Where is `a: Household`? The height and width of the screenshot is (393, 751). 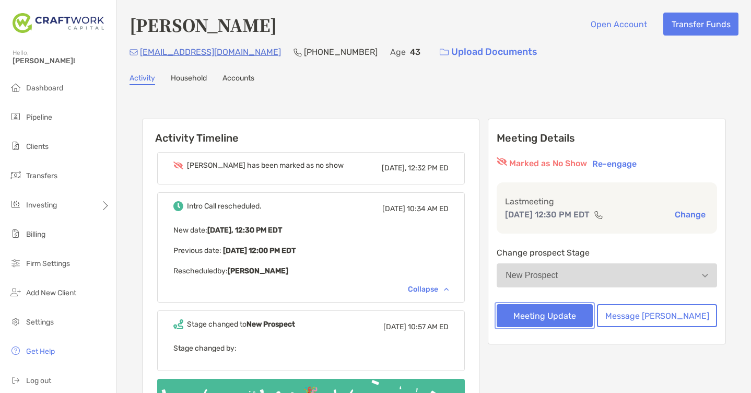 a: Household is located at coordinates (189, 79).